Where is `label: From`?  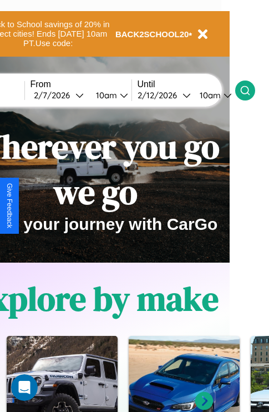
label: From is located at coordinates (81, 84).